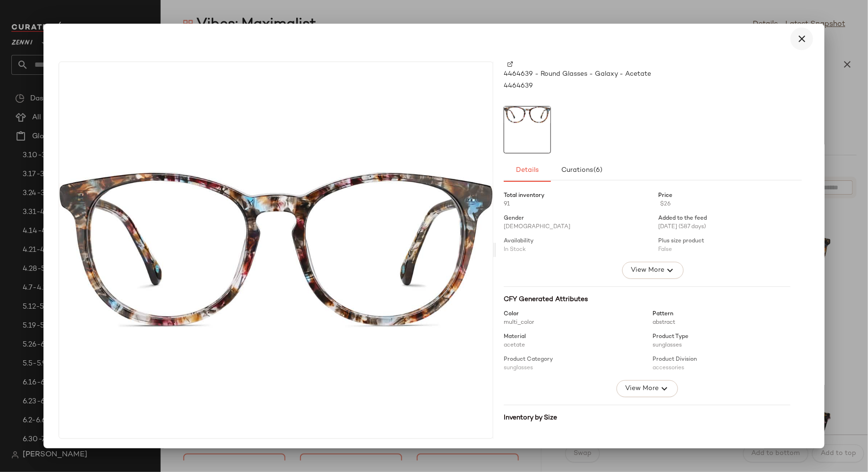 This screenshot has height=472, width=868. What do you see at coordinates (577, 74) in the screenshot?
I see `span: 4464639 - Round Glasses - Galaxy - Acetate` at bounding box center [577, 74].